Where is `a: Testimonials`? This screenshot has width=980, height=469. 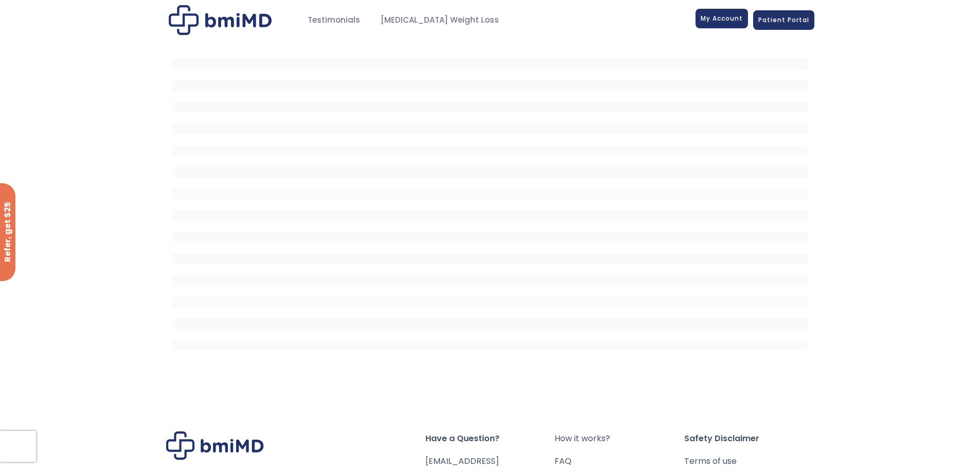 a: Testimonials is located at coordinates (334, 20).